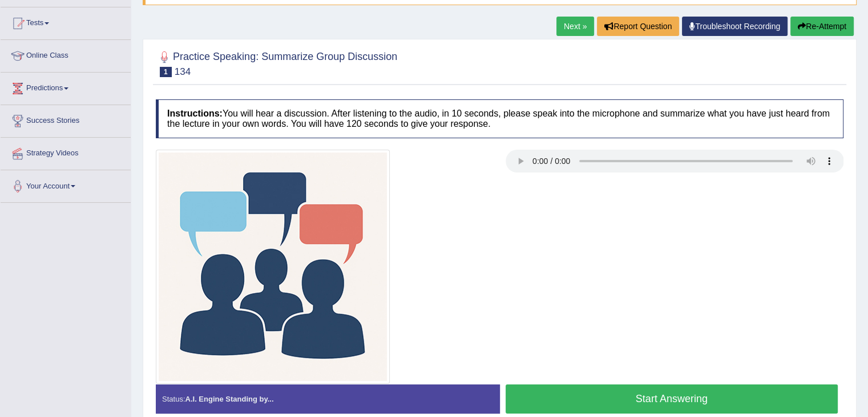 This screenshot has width=868, height=417. What do you see at coordinates (500, 118) in the screenshot?
I see `h4: You will hear a discussion. After listening to the audio, in 10 seconds, please speak into the mi...` at bounding box center [500, 118].